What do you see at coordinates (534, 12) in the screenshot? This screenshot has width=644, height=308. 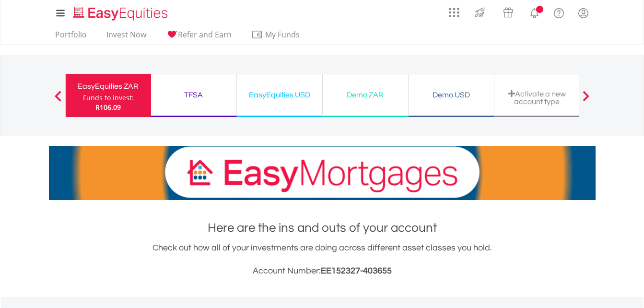 I see `a: Notifications` at bounding box center [534, 12].